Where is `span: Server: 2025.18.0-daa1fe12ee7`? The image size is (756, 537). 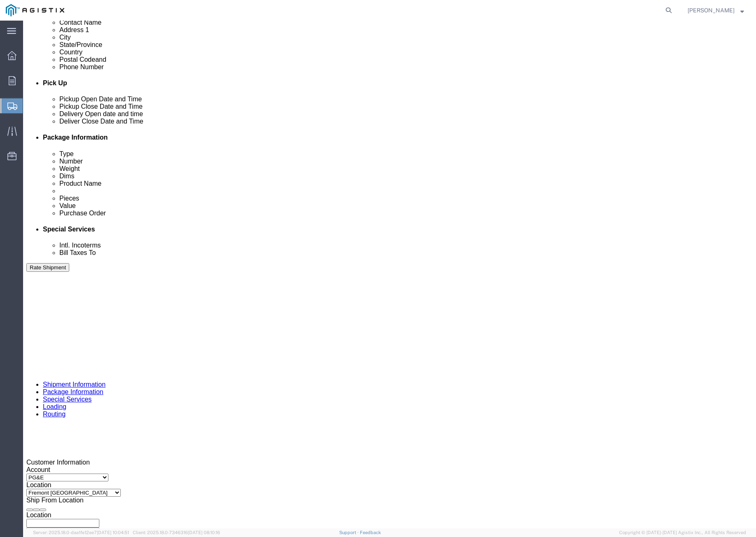
span: Server: 2025.18.0-daa1fe12ee7 is located at coordinates (81, 532).